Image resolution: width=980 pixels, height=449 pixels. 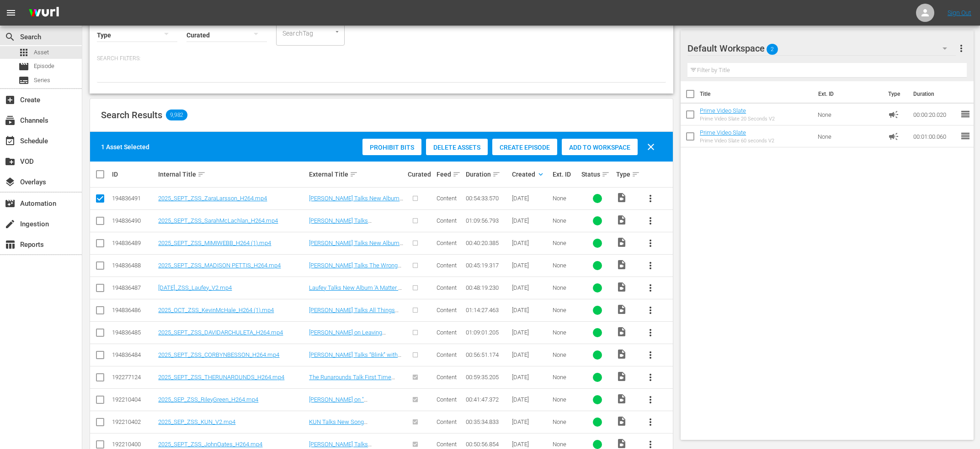 What do you see at coordinates (218, 355) in the screenshot?
I see `a: 2025_SEPT_ZSS_CORBYNBESSON_H264.mp4` at bounding box center [218, 355].